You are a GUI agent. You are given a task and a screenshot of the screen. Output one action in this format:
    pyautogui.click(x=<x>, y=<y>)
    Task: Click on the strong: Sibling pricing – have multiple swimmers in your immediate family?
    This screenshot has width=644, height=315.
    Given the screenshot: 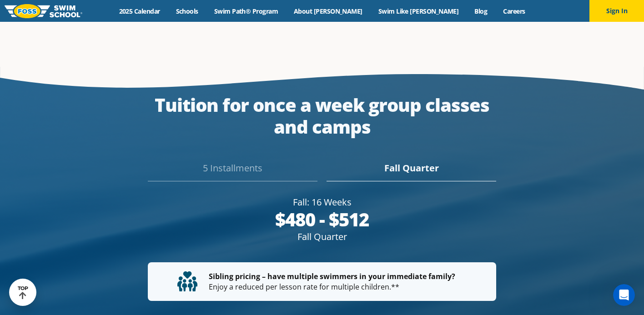 What is the action you would take?
    pyautogui.click(x=332, y=276)
    